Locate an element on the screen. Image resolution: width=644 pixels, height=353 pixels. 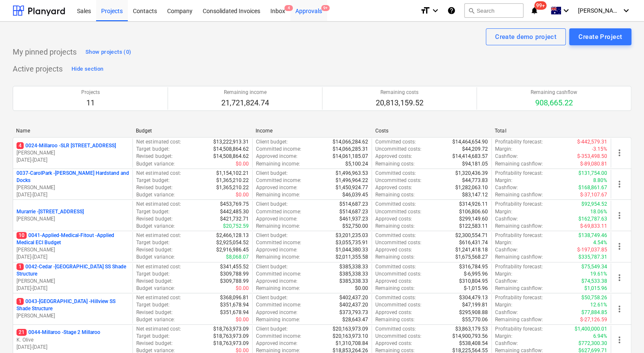
p: $14,508,864.62 is located at coordinates (231, 156).